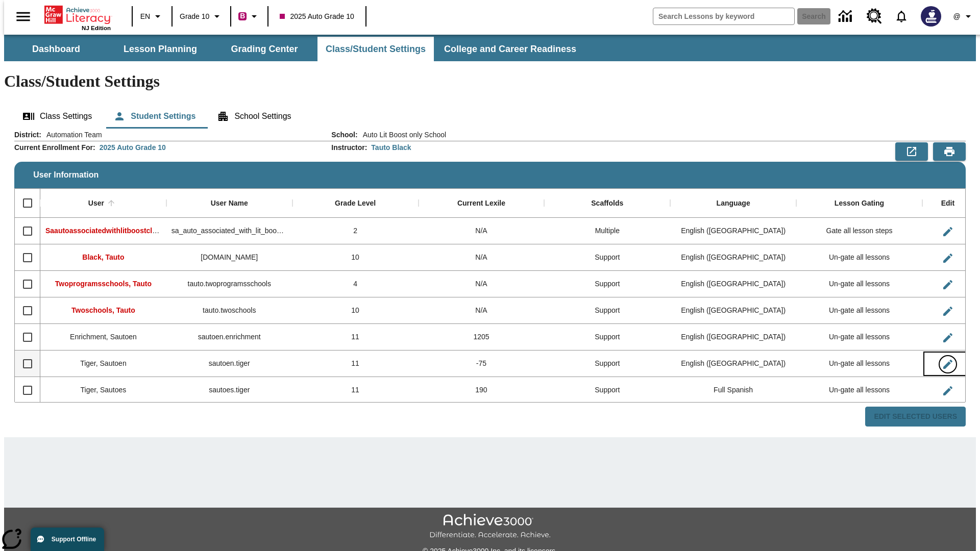 The image size is (980, 551). Describe the element at coordinates (846, 16) in the screenshot. I see `a: Data Center` at that location.